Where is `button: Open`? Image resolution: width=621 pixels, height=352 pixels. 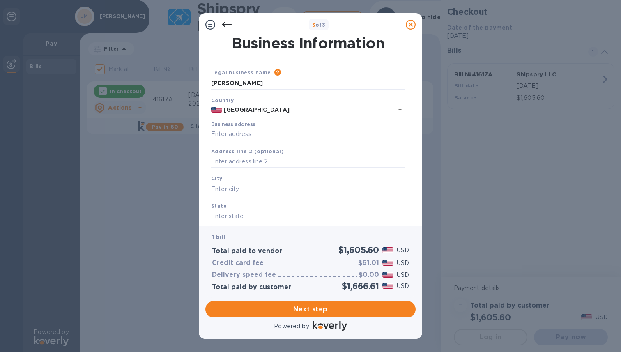 button: Open is located at coordinates (400, 110).